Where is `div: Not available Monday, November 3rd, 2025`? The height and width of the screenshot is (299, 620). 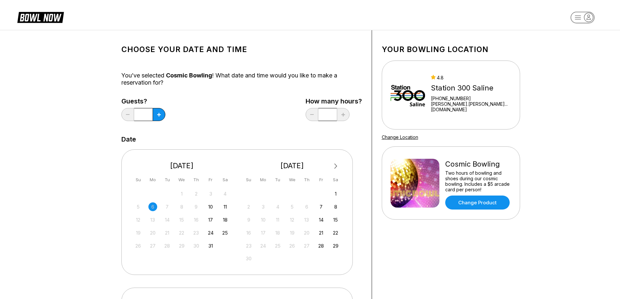 div: Not available Monday, November 3rd, 2025 is located at coordinates (263, 207).